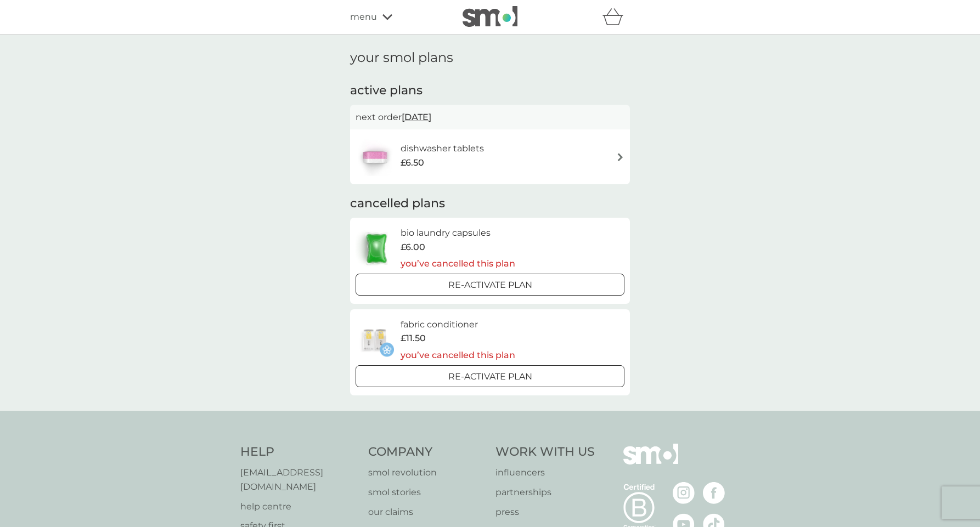 Image resolution: width=980 pixels, height=527 pixels. I want to click on p: next order, so click(490, 117).